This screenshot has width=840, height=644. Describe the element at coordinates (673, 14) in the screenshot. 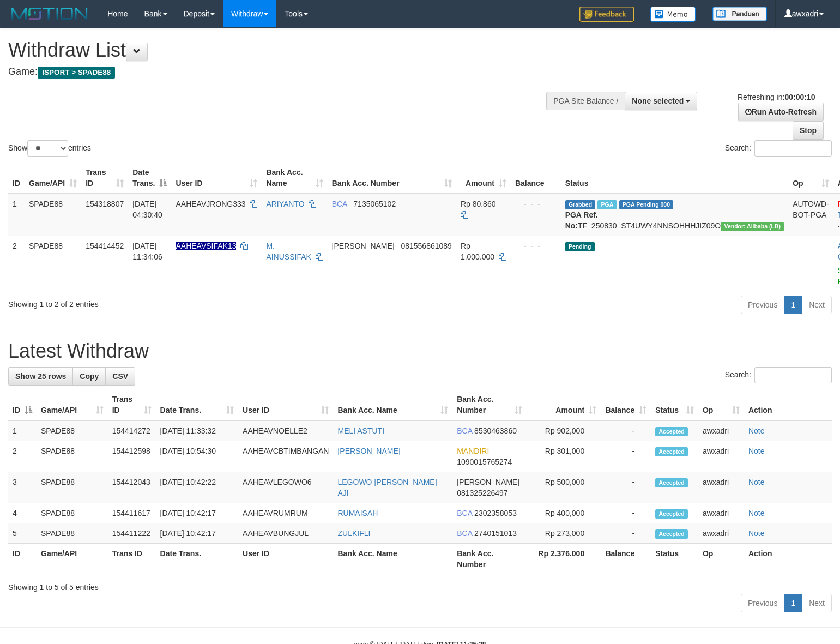

I see `img: Button%20Memo.svg` at that location.